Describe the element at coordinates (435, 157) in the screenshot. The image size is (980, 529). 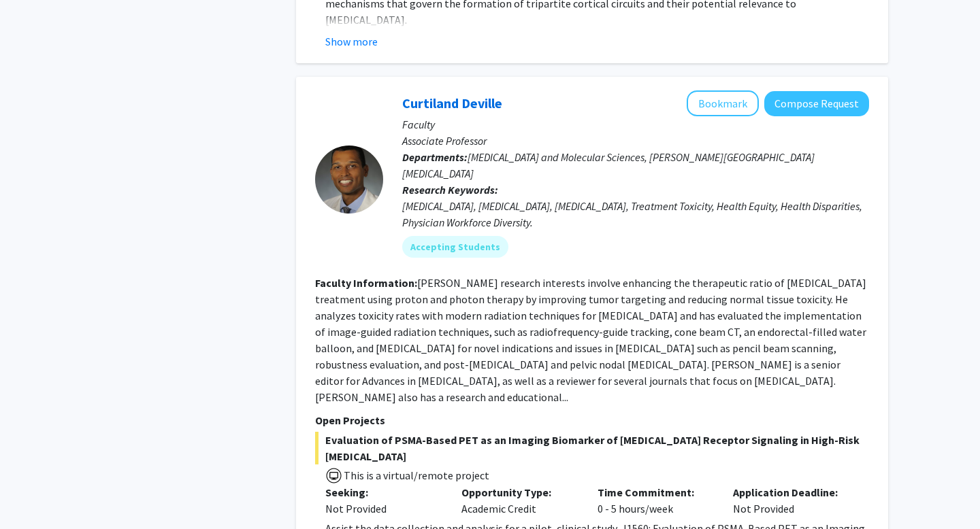
I see `b: Departments:` at that location.